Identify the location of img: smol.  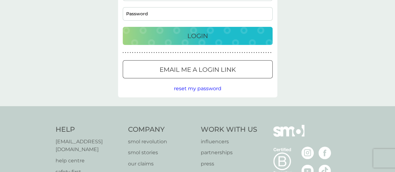
(289, 135).